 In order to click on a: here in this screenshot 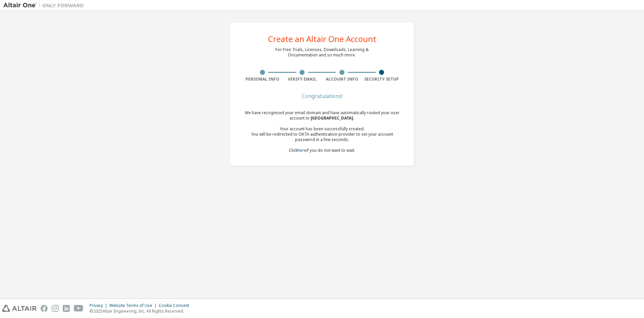, I will do `click(302, 150)`.